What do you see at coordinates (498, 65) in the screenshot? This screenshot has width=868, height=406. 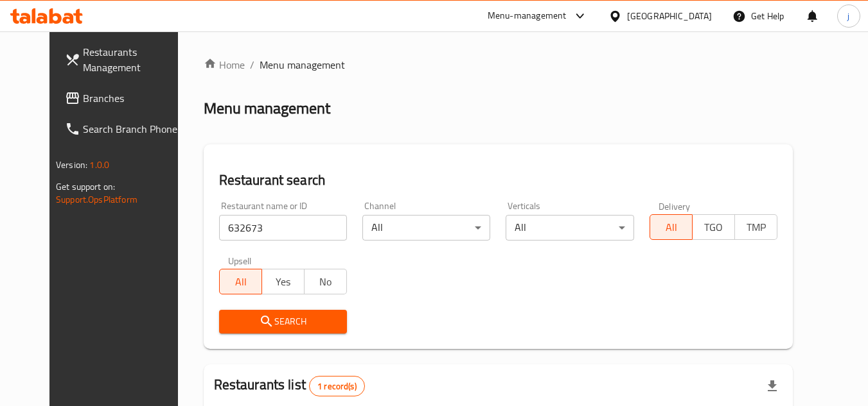 I see `nav: breadcrumb` at bounding box center [498, 65].